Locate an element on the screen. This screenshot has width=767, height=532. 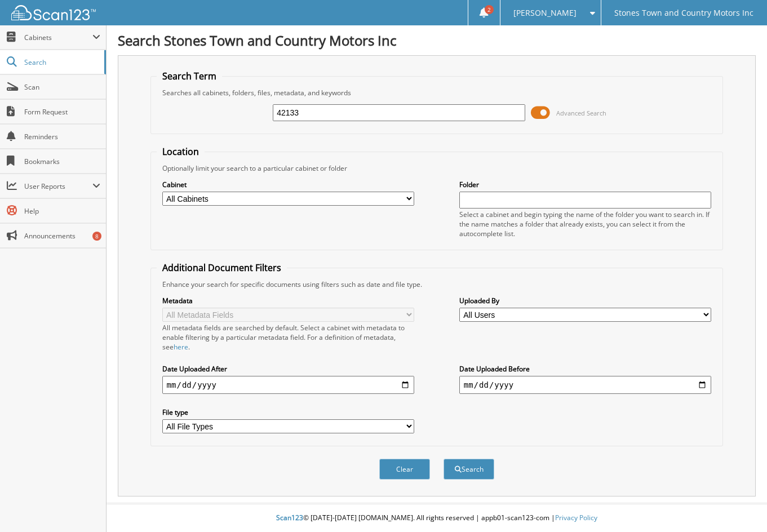
input: start is located at coordinates (288, 385).